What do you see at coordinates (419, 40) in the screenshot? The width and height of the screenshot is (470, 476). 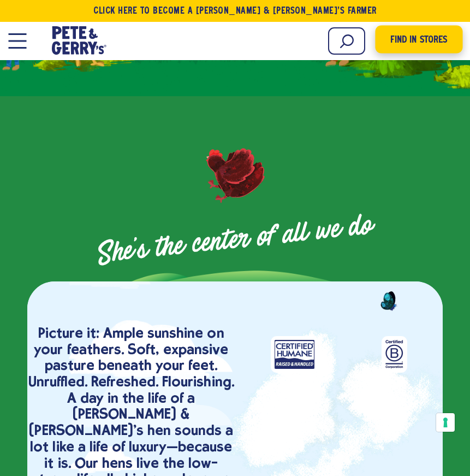 I see `span: Find in Stores` at bounding box center [419, 40].